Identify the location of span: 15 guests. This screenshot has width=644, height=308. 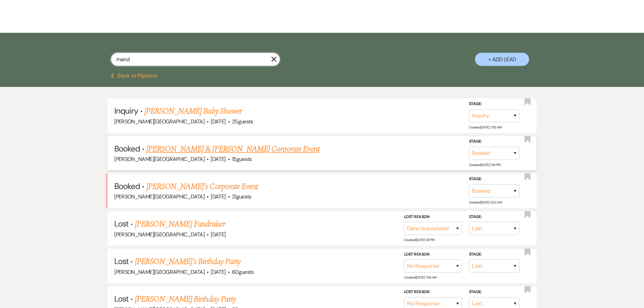
(242, 159).